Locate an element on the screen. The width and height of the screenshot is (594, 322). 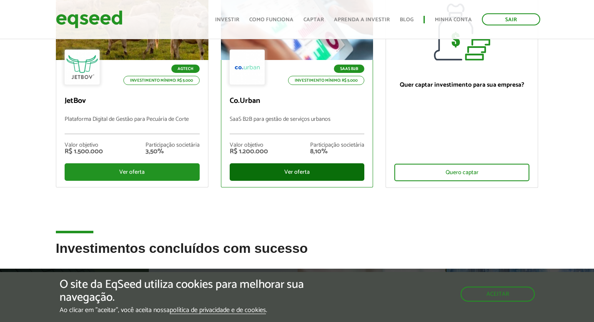
p: Quer captar investimento para sua empresa? is located at coordinates (462, 85).